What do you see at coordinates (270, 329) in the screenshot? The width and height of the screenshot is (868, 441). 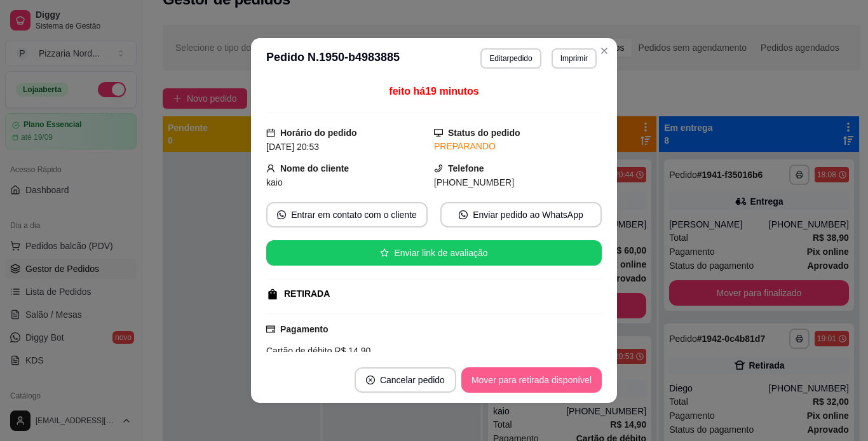 I see `span: credit-card` at bounding box center [270, 329].